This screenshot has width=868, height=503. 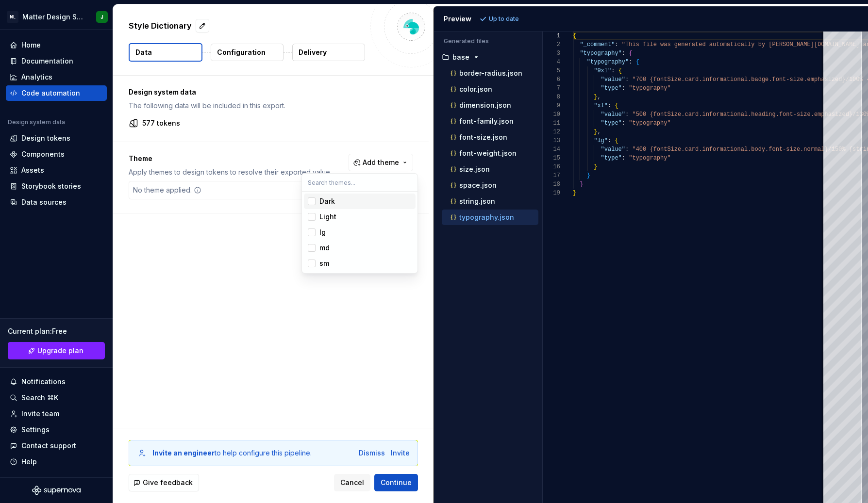 What do you see at coordinates (322, 233) in the screenshot?
I see `div: lg` at bounding box center [322, 233].